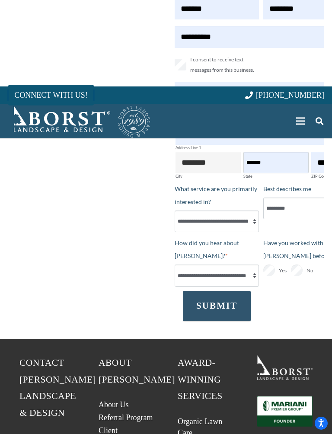 The height and width of the screenshot is (434, 332). What do you see at coordinates (224, 65) in the screenshot?
I see `span: I consent to receive text messages from this business.` at bounding box center [224, 65].